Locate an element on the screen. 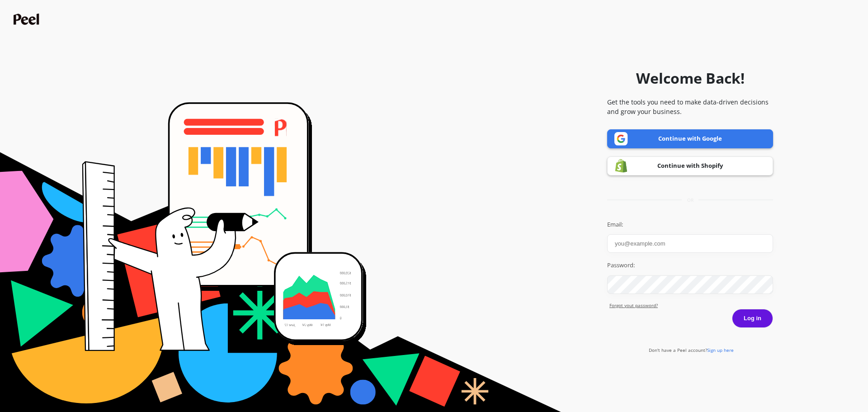  img: Peel is located at coordinates (28, 19).